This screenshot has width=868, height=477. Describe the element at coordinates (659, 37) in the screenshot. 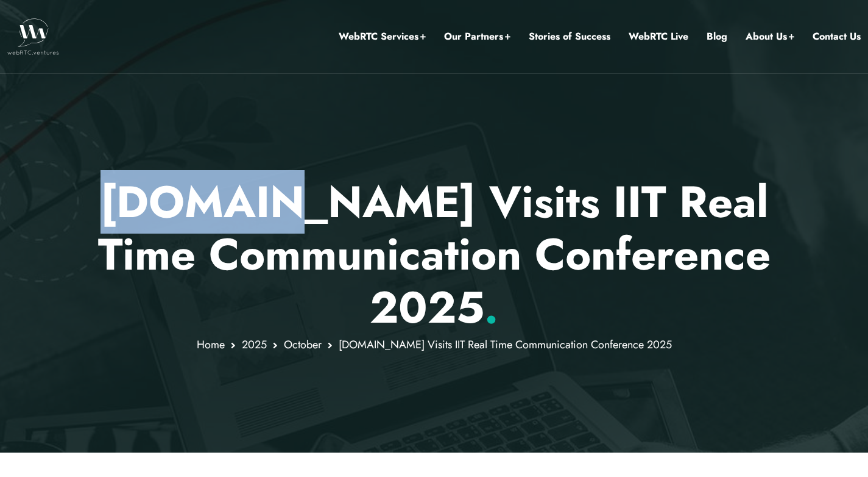

I see `a: WebRTC Live` at that location.